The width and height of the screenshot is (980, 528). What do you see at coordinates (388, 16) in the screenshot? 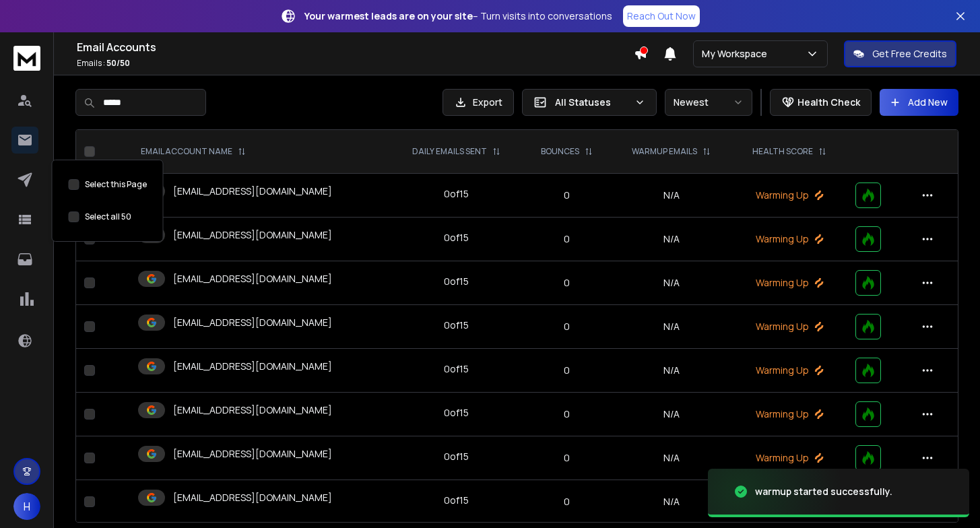
I see `strong: Your warmest leads are on your site` at bounding box center [388, 16].